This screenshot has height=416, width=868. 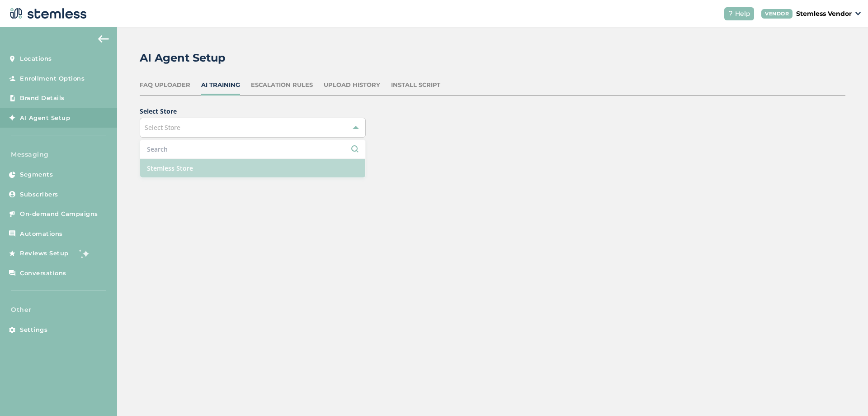 What do you see at coordinates (45, 118) in the screenshot?
I see `span: AI Agent Setup` at bounding box center [45, 118].